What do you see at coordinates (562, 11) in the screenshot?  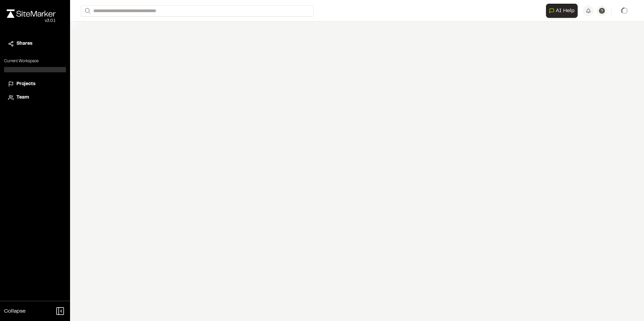 I see `button: Open AI Assistant` at bounding box center [562, 11].